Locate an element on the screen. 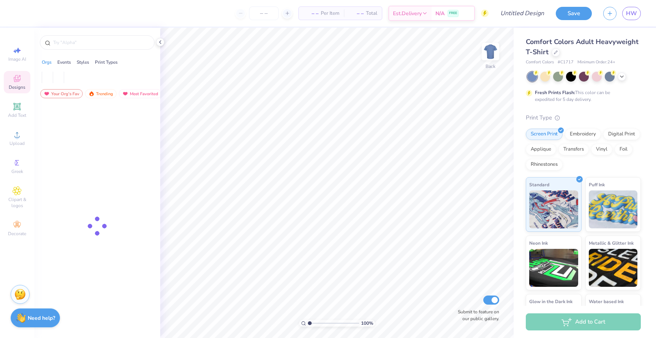 This screenshot has height=338, width=656. div: Vinyl is located at coordinates (602, 150).